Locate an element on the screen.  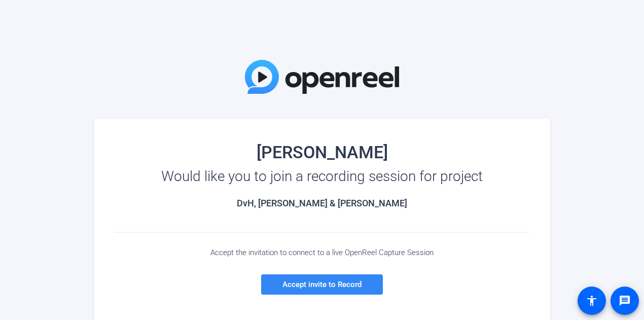
mat-icon: accessibility is located at coordinates (592, 301).